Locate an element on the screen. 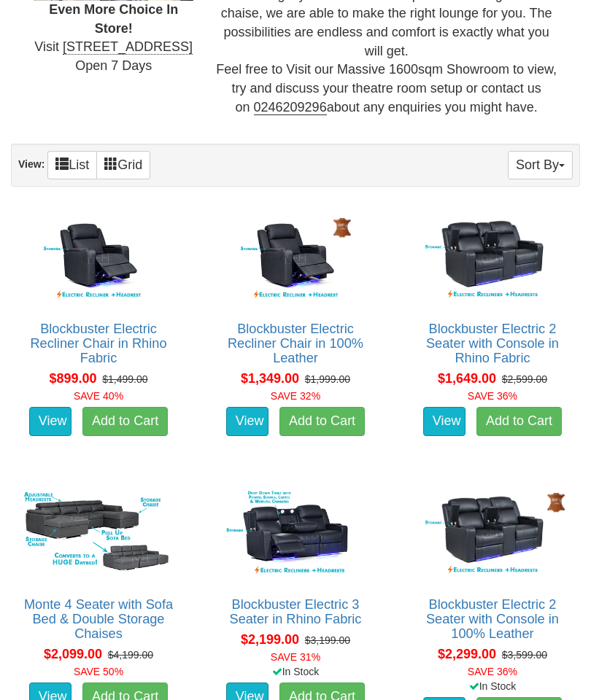 The image size is (591, 700). a: Blockbuster Electric 3 Seater in Rhino Fabric is located at coordinates (295, 611).